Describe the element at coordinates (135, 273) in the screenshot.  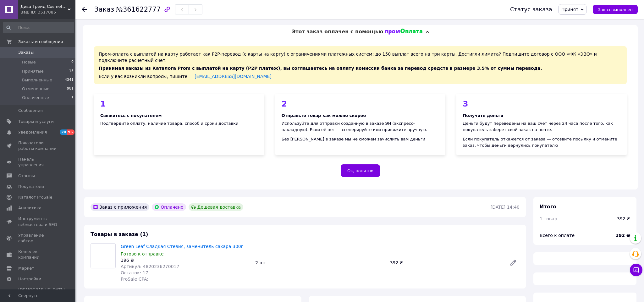
I see `span: Остаток: 17` at that location.